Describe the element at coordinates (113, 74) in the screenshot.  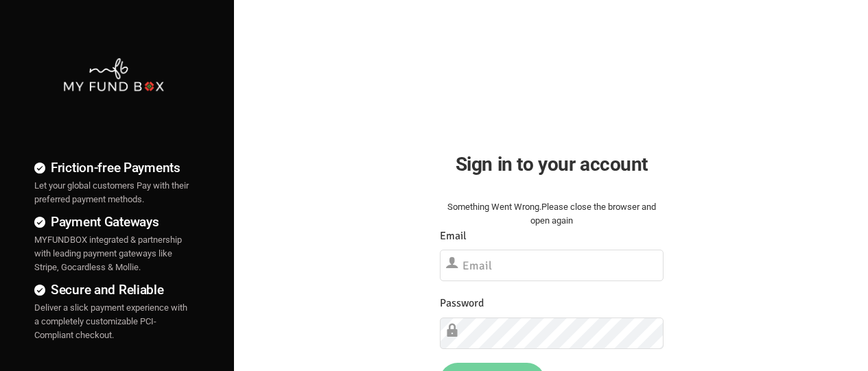
I see `img: mfbwhite.png` at that location.